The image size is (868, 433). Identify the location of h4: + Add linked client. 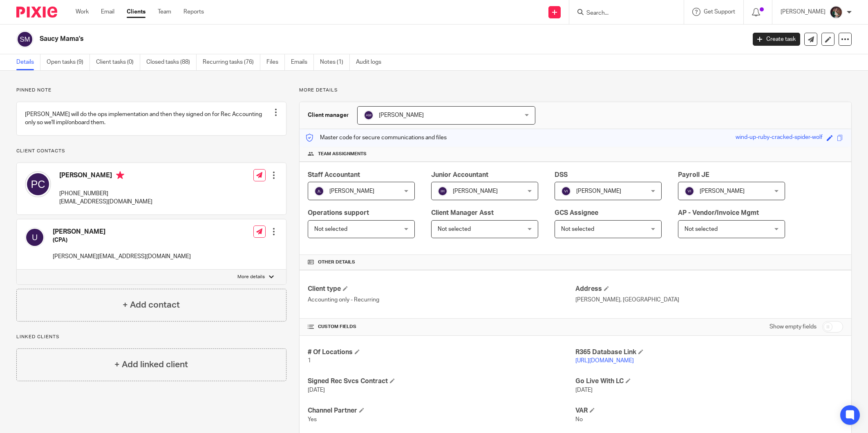
(151, 364).